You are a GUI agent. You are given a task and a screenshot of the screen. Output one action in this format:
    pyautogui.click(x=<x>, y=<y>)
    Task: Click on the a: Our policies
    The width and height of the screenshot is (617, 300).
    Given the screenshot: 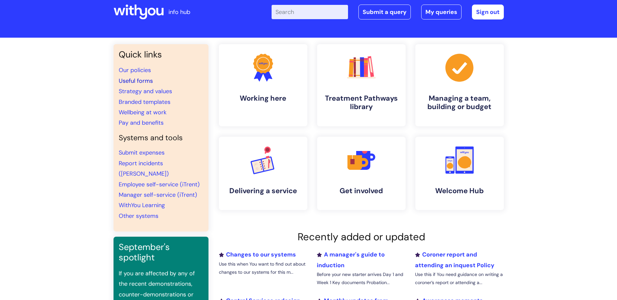 What is the action you would take?
    pyautogui.click(x=135, y=70)
    